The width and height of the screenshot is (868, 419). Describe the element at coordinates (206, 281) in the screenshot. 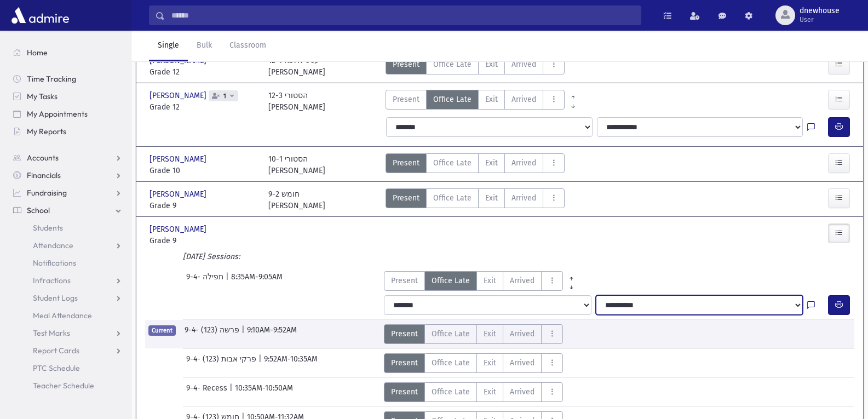

I see `span: 9-4- תפילה` at that location.